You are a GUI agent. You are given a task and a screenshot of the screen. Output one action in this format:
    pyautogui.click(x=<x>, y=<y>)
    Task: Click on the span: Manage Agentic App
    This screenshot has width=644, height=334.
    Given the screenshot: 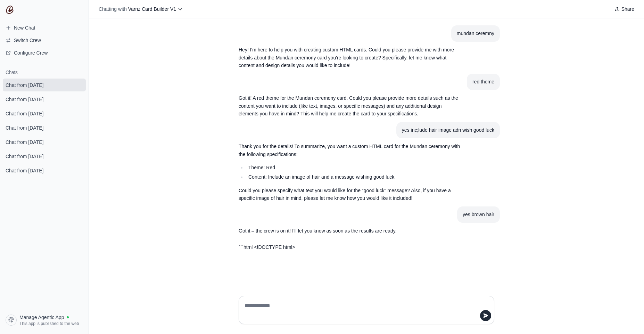 What is the action you would take?
    pyautogui.click(x=42, y=317)
    